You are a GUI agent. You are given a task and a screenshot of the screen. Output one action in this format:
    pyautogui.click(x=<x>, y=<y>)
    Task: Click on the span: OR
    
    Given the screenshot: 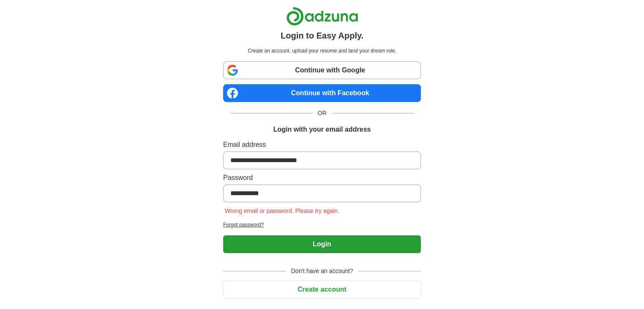 What is the action you would take?
    pyautogui.click(x=321, y=113)
    